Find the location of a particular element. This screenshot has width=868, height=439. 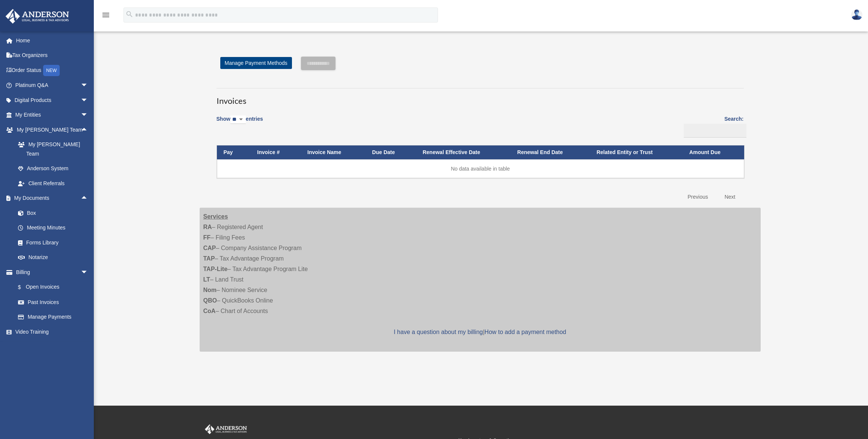

a: Digital Productsarrow_drop_down is located at coordinates (52, 100).